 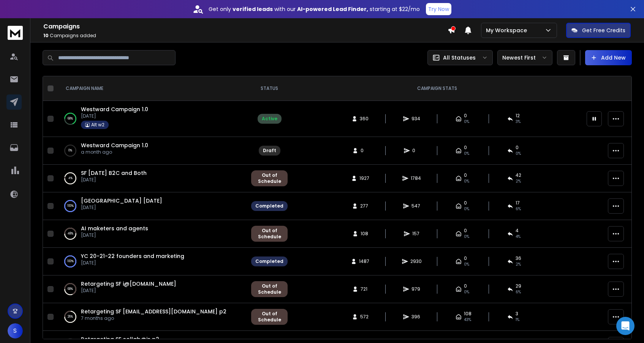 I want to click on th: CAMPAIGN NAME, so click(x=151, y=88).